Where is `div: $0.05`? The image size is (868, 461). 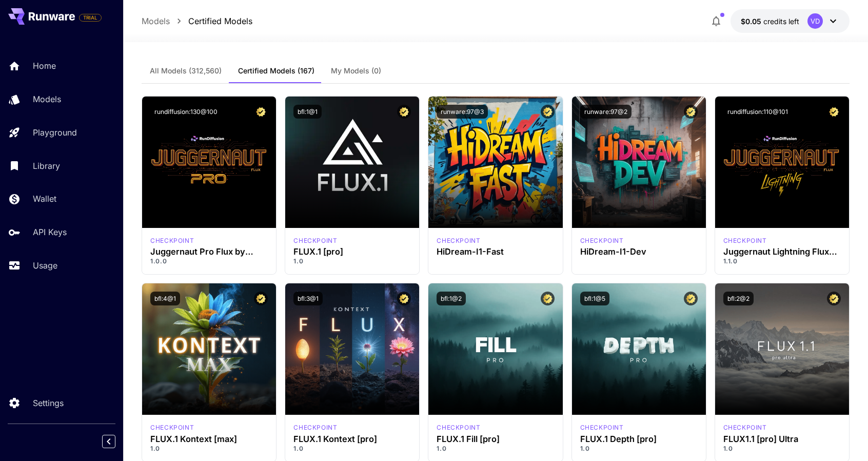 div: $0.05 is located at coordinates (770, 21).